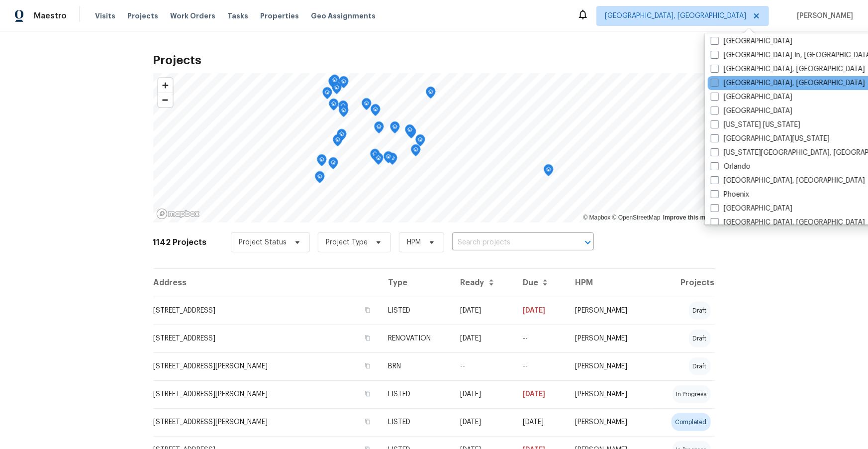  I want to click on td: Acq COE 2025-10-28T00:00:00.000Z, so click(484, 338).